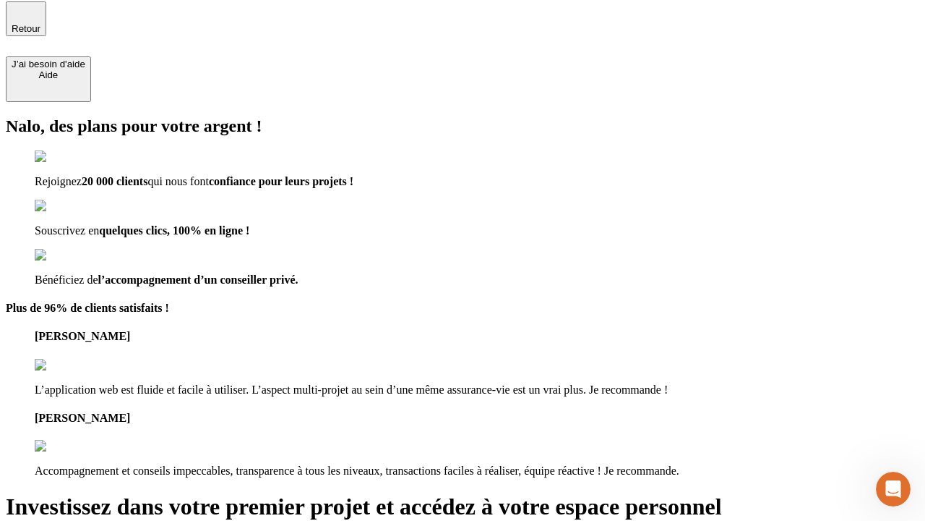 The height and width of the screenshot is (521, 925). What do you see at coordinates (67, 279) in the screenshot?
I see `span: Bénéficiez de` at bounding box center [67, 279].